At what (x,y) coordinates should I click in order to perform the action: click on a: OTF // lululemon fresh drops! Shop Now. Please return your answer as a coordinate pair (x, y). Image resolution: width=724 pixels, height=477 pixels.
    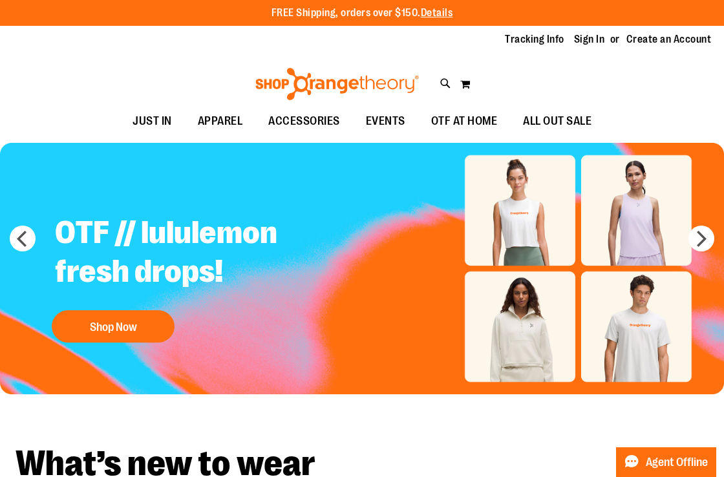
    Looking at the image, I should click on (206, 276).